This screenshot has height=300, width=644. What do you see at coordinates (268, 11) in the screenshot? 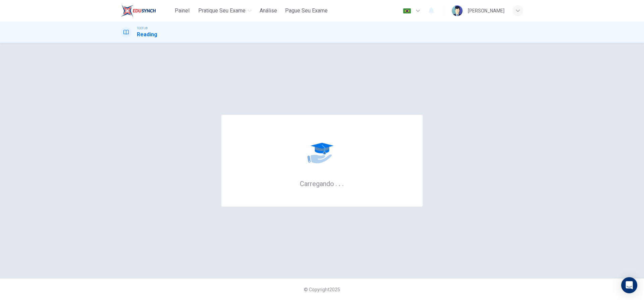
I see `a: Análise` at bounding box center [268, 11].